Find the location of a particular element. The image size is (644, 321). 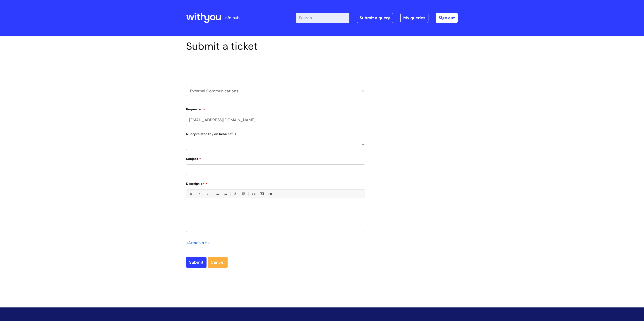

a: Italic (Ctrl-I) is located at coordinates (199, 194).